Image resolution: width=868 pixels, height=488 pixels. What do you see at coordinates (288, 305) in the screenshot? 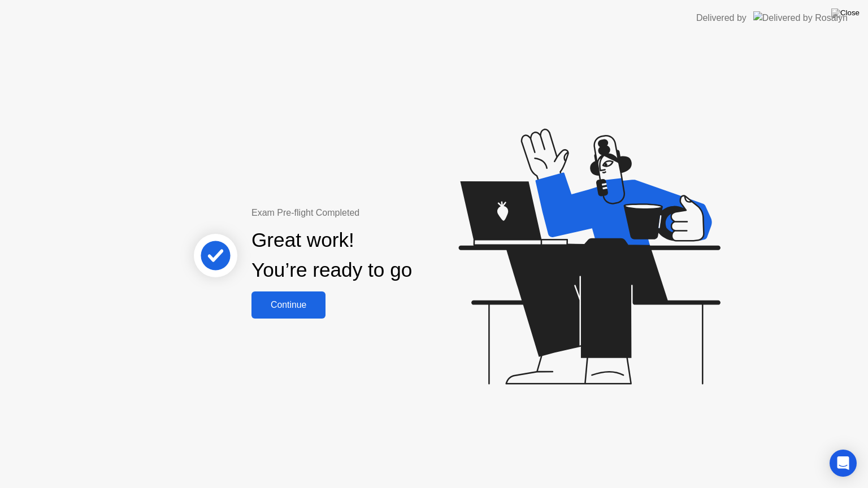
I see `div: Continue` at bounding box center [288, 305].